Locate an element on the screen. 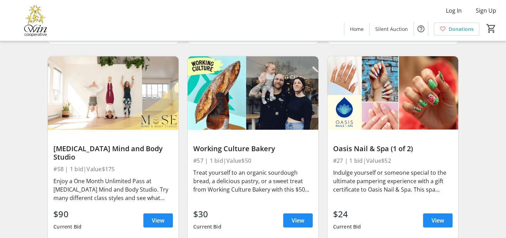  button: Sign Up is located at coordinates (486, 11).